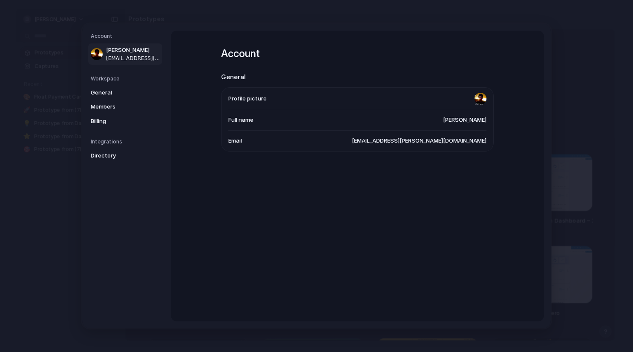  Describe the element at coordinates (118, 121) in the screenshot. I see `span: Billing` at that location.